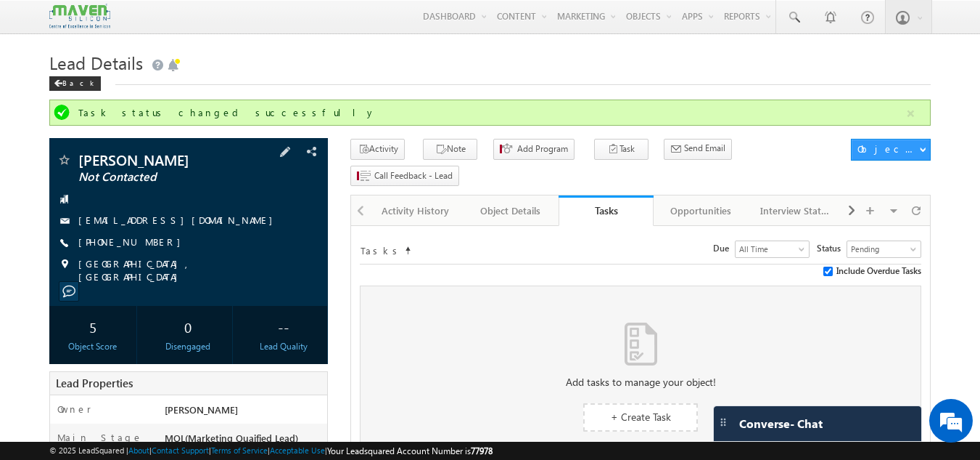 This screenshot has height=460, width=980. What do you see at coordinates (796, 211) in the screenshot?
I see `a: Interview Status` at bounding box center [796, 211].